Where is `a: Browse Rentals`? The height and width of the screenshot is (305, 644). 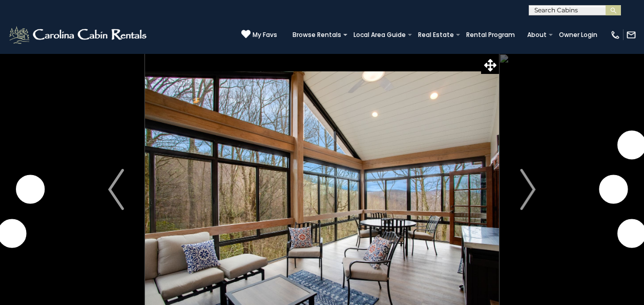 a: Browse Rentals is located at coordinates (317, 35).